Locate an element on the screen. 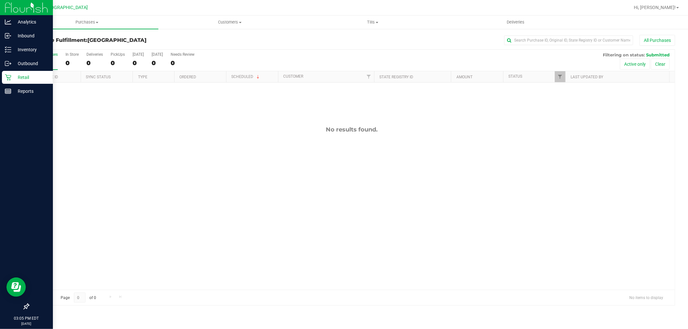 The image size is (688, 329). a: Deliveries is located at coordinates (515, 22).